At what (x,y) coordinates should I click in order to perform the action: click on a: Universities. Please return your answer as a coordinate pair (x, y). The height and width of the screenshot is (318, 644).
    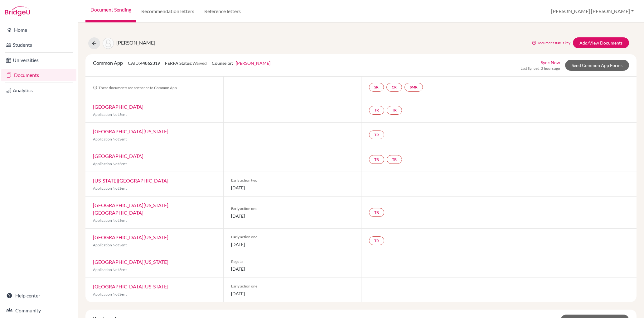
    Looking at the image, I should click on (39, 60).